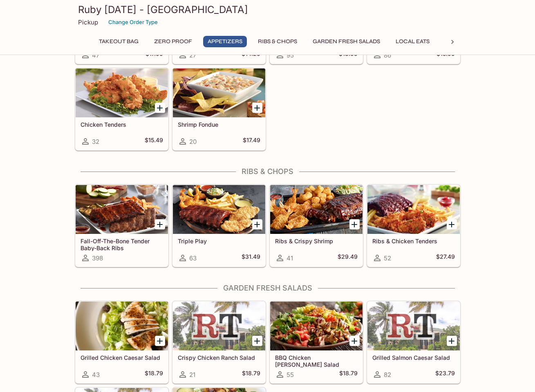 The height and width of the screenshot is (392, 535). Describe the element at coordinates (277, 42) in the screenshot. I see `button: Ribs & Chops` at that location.